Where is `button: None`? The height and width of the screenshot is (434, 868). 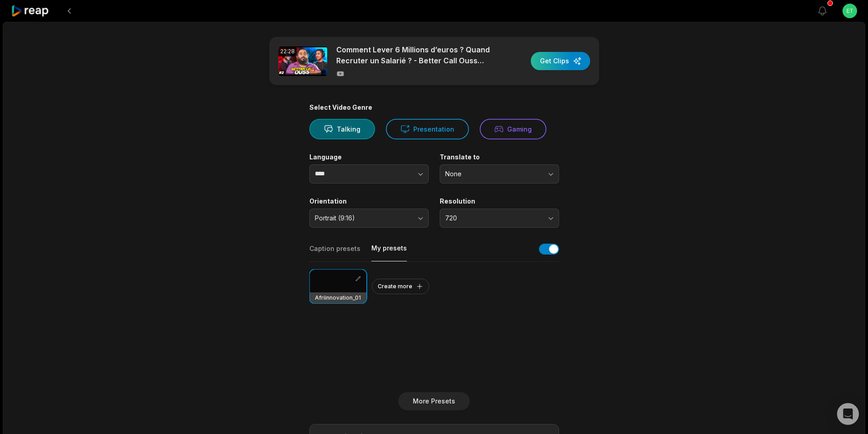
button: None is located at coordinates (499, 174).